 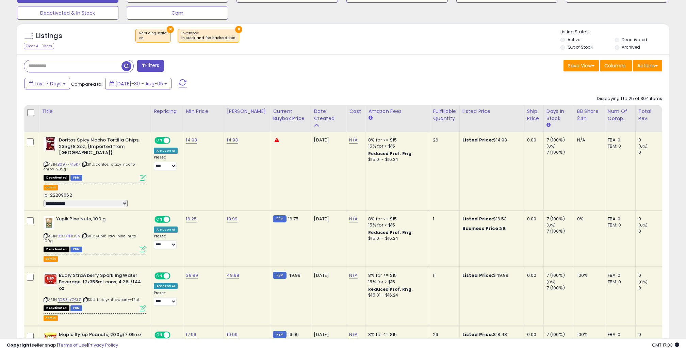 I want to click on div: Date Created, so click(x=329, y=115).